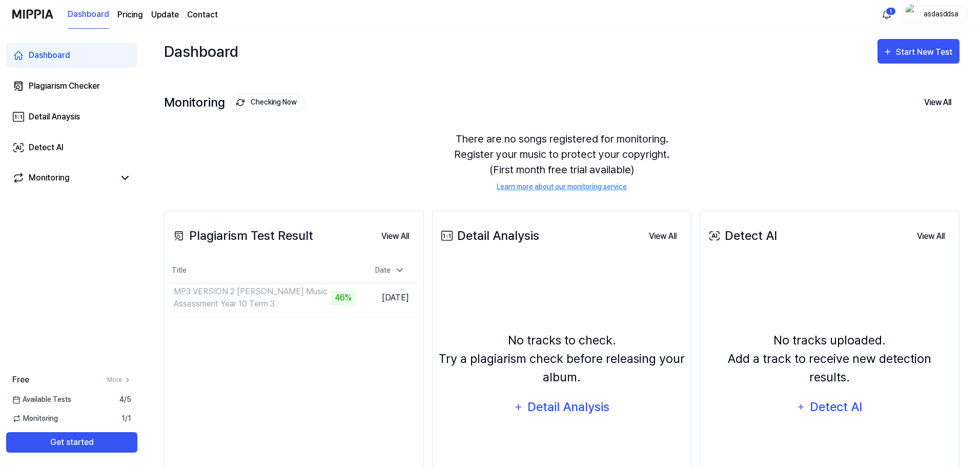  Describe the element at coordinates (829, 407) in the screenshot. I see `button: Detect AI` at that location.